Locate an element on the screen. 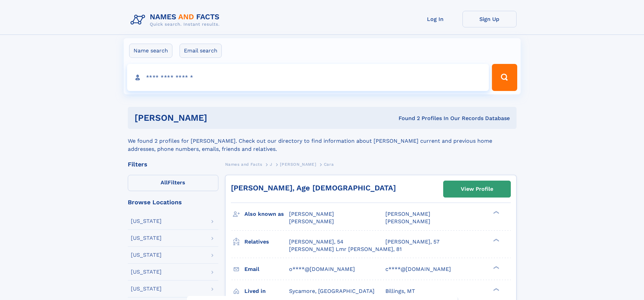 The height and width of the screenshot is (300, 644). label: Name search is located at coordinates (151, 51).